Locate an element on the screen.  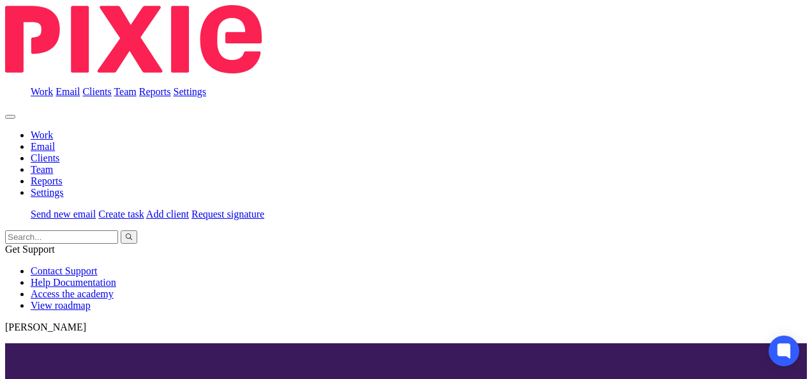
span: Access the academy is located at coordinates (72, 294).